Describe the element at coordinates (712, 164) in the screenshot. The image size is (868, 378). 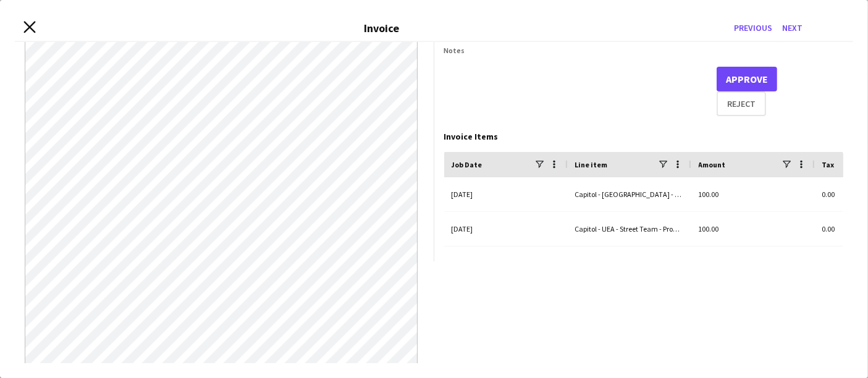
I see `span: Amount` at that location.